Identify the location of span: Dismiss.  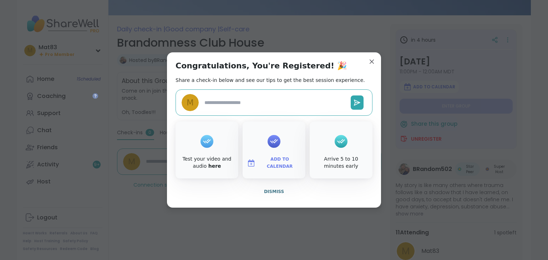
(274, 192).